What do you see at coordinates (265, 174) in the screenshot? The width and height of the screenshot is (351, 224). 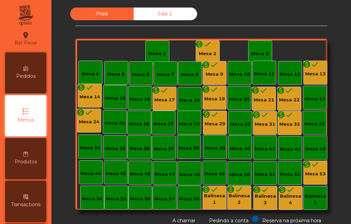 I see `div: Mesa 51` at bounding box center [265, 174].